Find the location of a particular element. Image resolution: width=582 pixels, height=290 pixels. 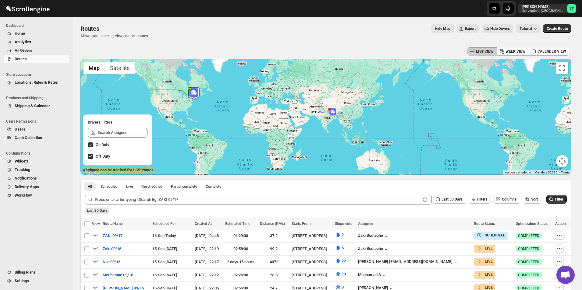

button: Nile 09/16 is located at coordinates (111, 262).